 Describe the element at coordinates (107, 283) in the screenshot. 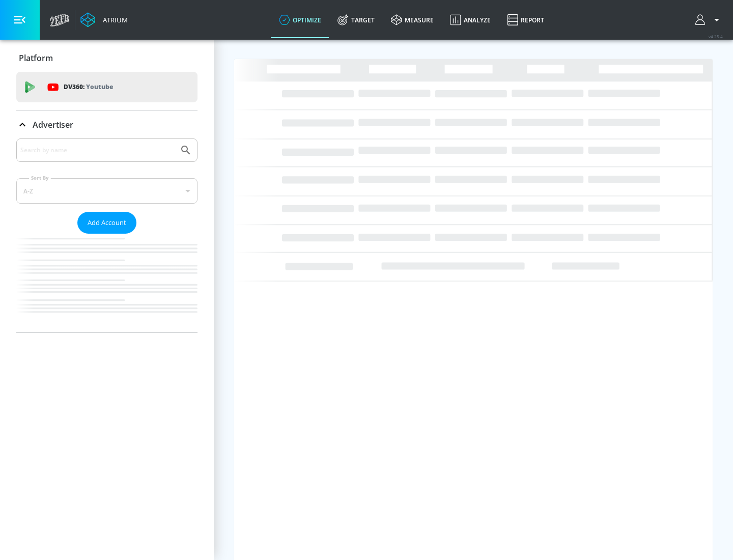

I see `nav: list of Advertiser` at that location.